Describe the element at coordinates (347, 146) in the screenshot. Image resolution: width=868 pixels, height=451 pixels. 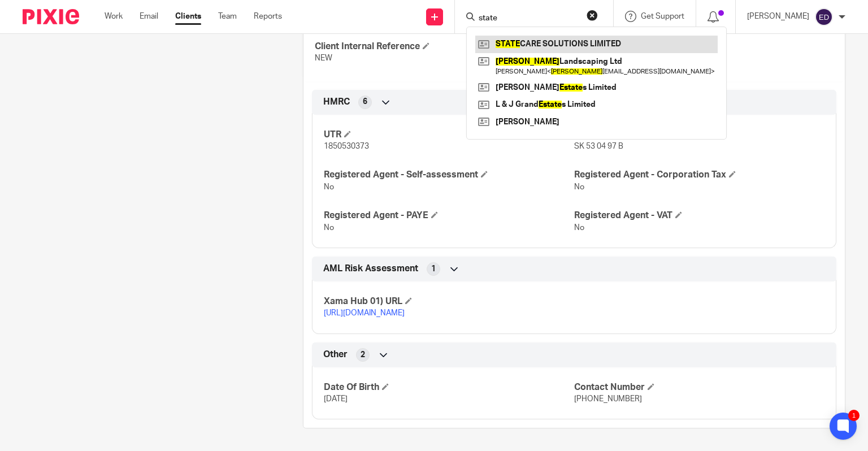
I see `span: 1850530373` at that location.